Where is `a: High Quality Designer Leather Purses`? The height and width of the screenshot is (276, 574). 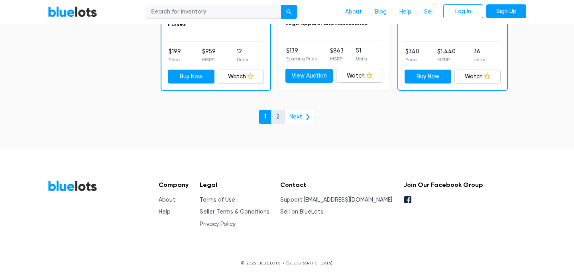
a: High Quality Designer Leather Purses is located at coordinates (208, 19).